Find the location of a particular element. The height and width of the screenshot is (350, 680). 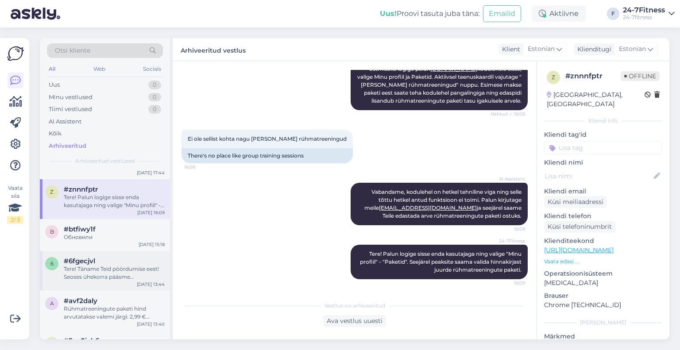

div: F is located at coordinates (613, 14).